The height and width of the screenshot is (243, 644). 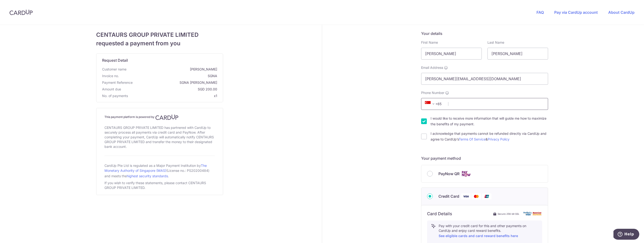 I want to click on span: Help, so click(x=16, y=5).